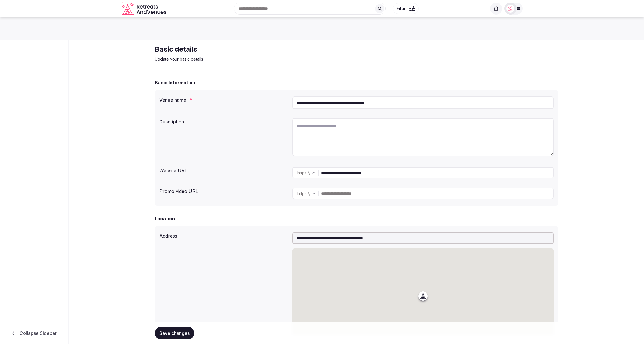 The width and height of the screenshot is (644, 344). Describe the element at coordinates (511, 9) in the screenshot. I see `img: miaceralde` at that location.